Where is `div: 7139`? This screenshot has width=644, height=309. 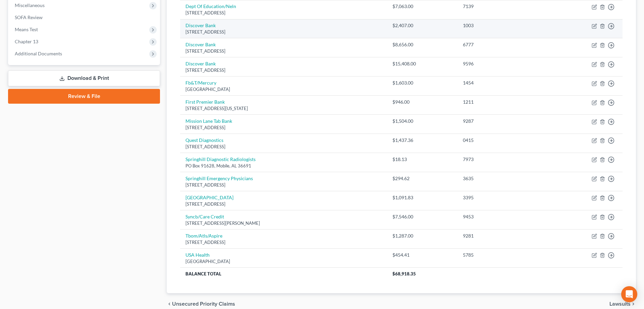
div: 7139 is located at coordinates (503, 7).